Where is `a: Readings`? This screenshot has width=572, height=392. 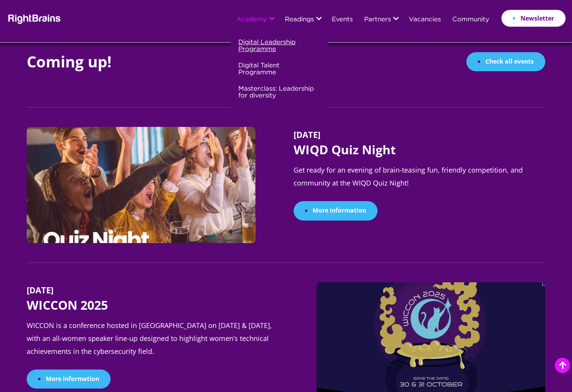
a: Readings is located at coordinates (299, 20).